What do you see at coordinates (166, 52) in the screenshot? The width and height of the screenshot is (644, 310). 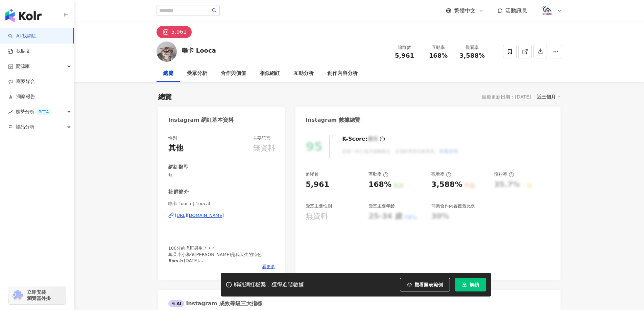 I see `img: KOL Avatar` at bounding box center [166, 52].